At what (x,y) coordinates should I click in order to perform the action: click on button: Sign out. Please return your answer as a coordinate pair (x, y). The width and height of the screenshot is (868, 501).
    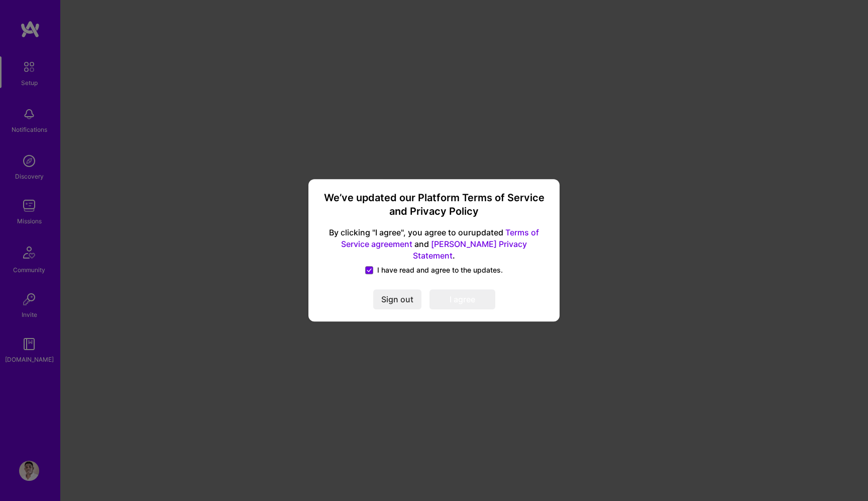
    Looking at the image, I should click on (398, 300).